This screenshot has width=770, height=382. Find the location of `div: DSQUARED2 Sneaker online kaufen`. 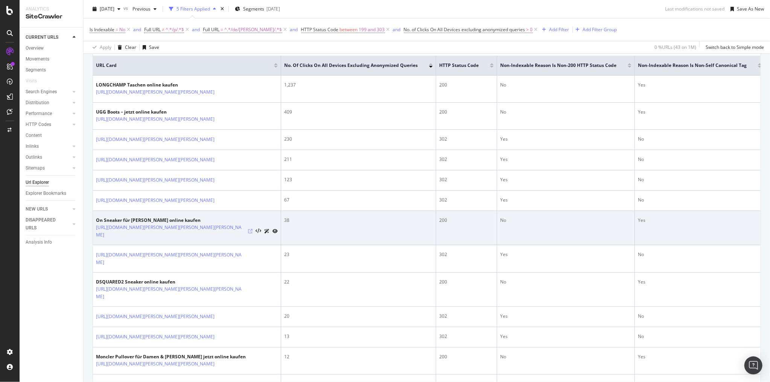

div: DSQUARED2 Sneaker online kaufen is located at coordinates (187, 282).